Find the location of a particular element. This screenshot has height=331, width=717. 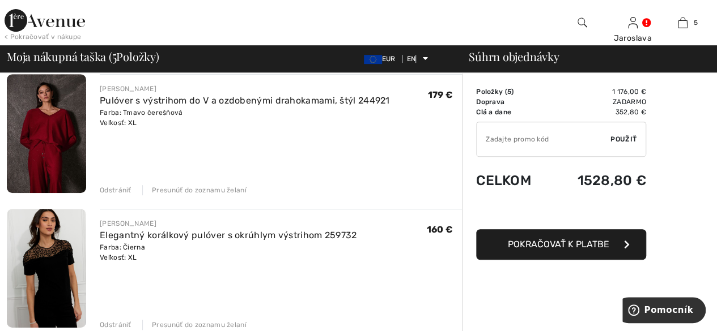

a: 5 is located at coordinates (682, 23).